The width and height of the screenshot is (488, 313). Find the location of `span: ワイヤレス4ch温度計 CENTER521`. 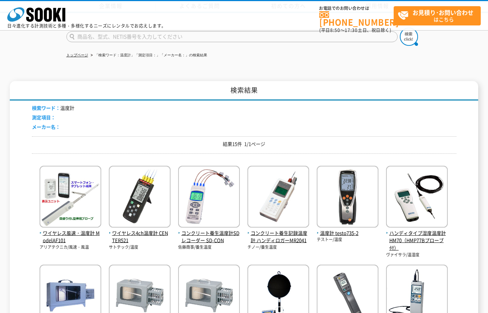

span: ワイヤレス4ch温度計 CENTER521 is located at coordinates (140, 237).